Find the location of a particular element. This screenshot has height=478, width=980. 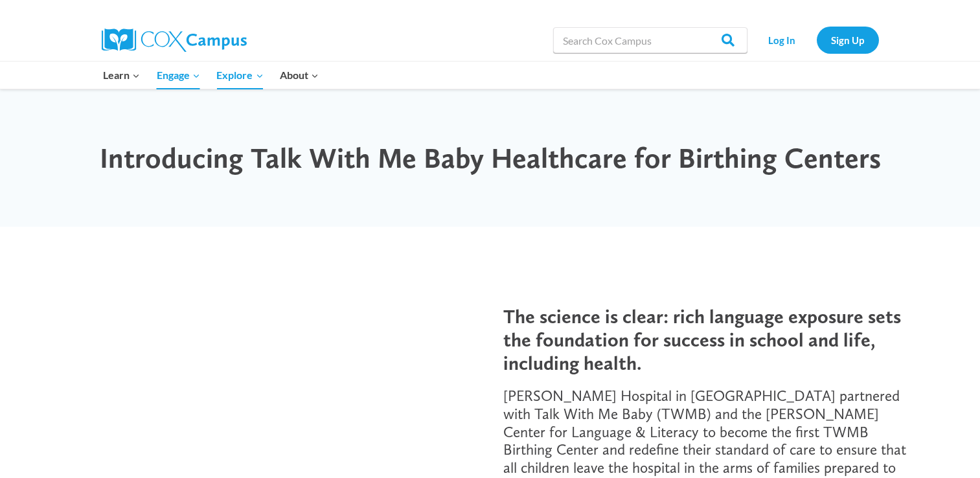

span: Engage is located at coordinates (178, 75).